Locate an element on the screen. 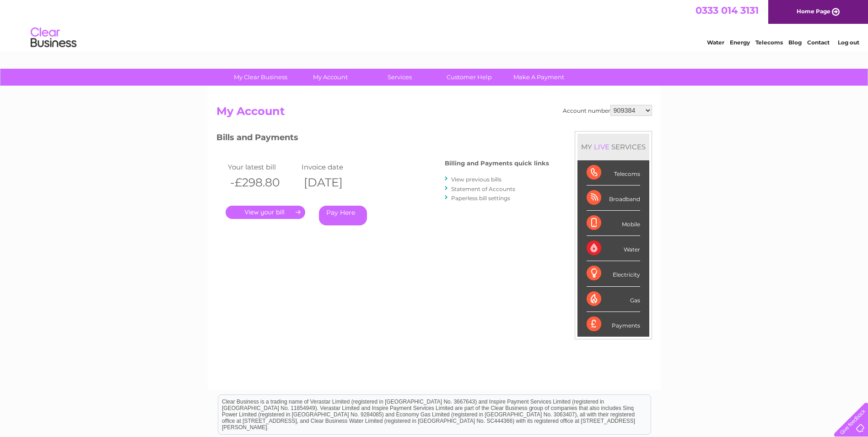 The height and width of the screenshot is (437, 868). a: 0333 014 3131 is located at coordinates (727, 10).